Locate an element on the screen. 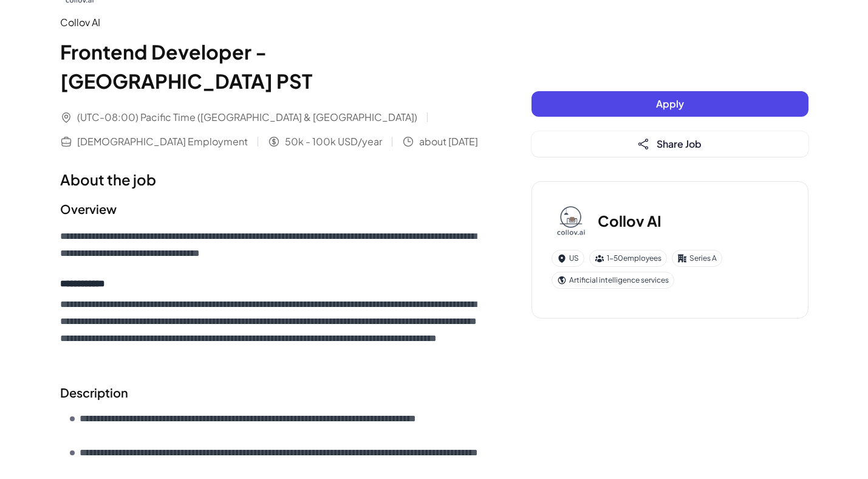  h1: About the job is located at coordinates (271, 179).